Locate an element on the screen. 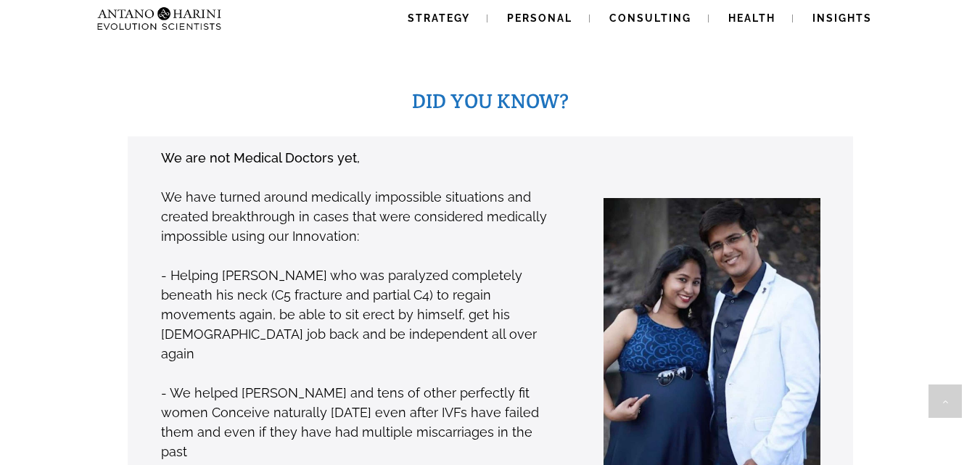 This screenshot has width=980, height=465. p: We have turned around medically impossible situations and created breakthrough in cases that were... is located at coordinates (359, 216).